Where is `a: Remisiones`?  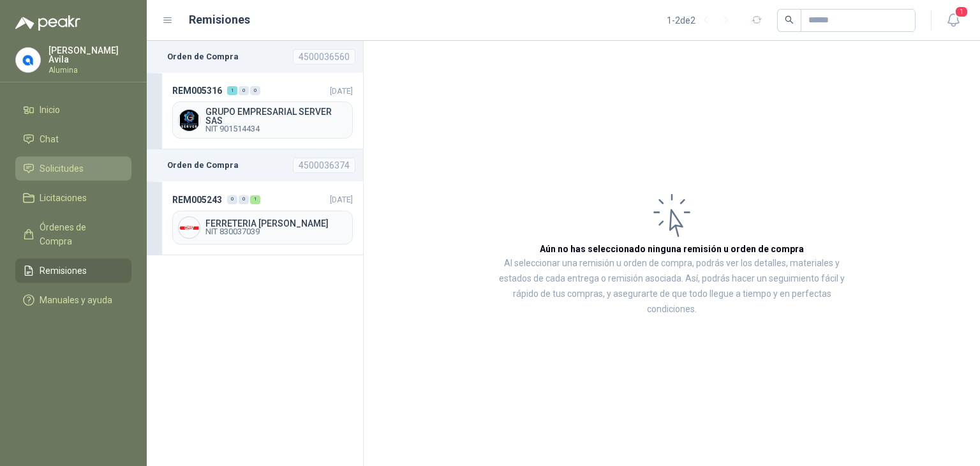
a: Remisiones is located at coordinates (73, 270).